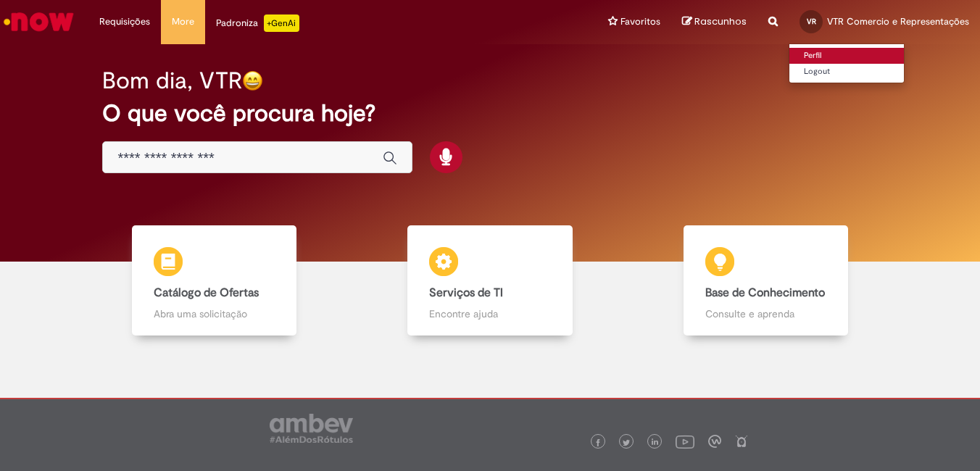 The image size is (980, 471). What do you see at coordinates (125, 22) in the screenshot?
I see `span: Requisições` at bounding box center [125, 22].